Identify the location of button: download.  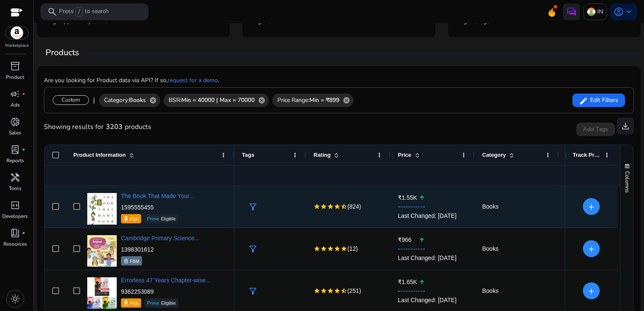
(626, 126).